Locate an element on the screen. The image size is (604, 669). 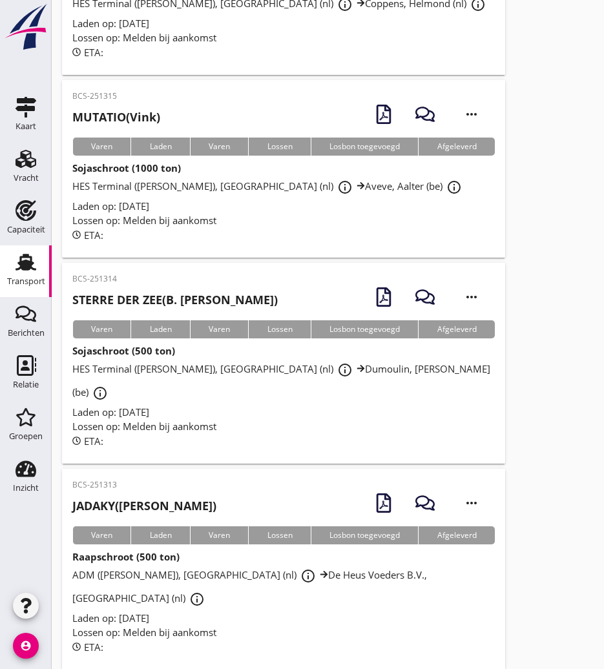
strong: JADAKY is located at coordinates (94, 506).